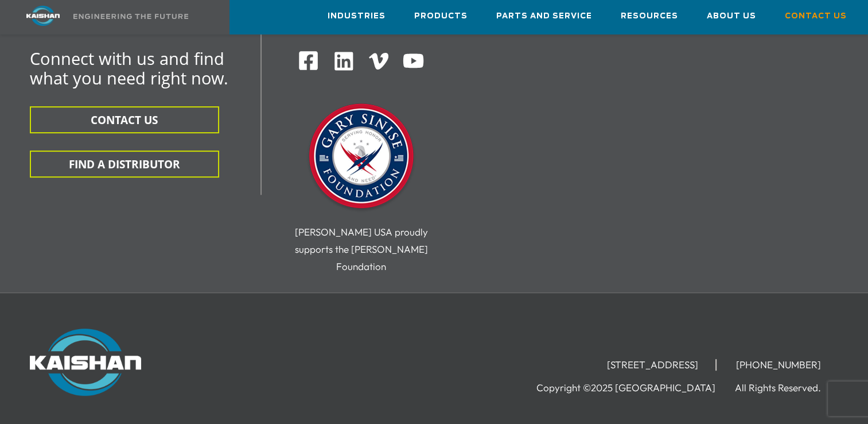 The width and height of the screenshot is (868, 424). I want to click on a: Industries, so click(356, 16).